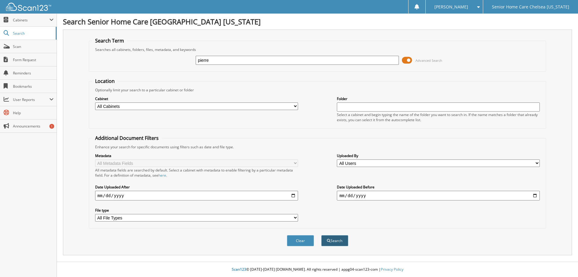 The image size is (578, 277). I want to click on legend: Search Term, so click(110, 41).